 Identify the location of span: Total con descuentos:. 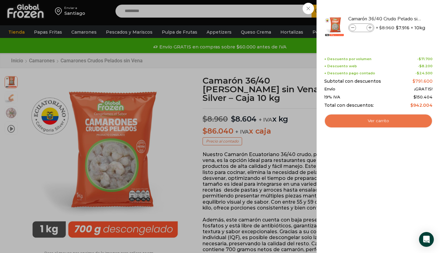
(349, 105).